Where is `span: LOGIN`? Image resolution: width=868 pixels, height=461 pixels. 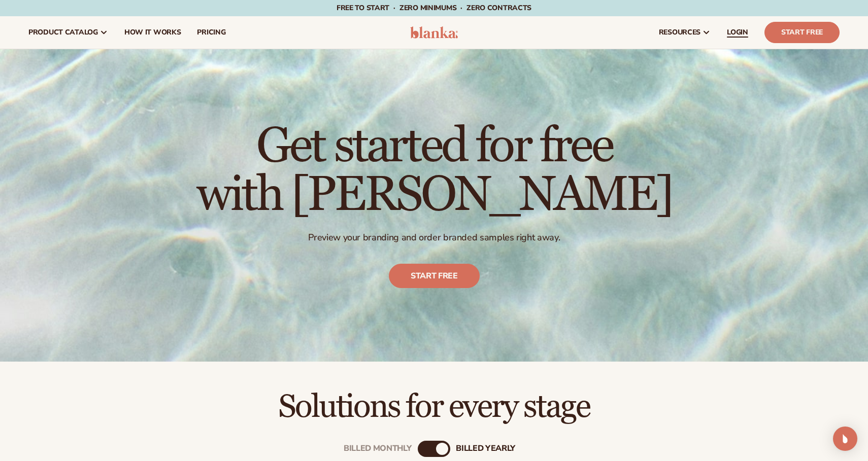 span: LOGIN is located at coordinates (738, 32).